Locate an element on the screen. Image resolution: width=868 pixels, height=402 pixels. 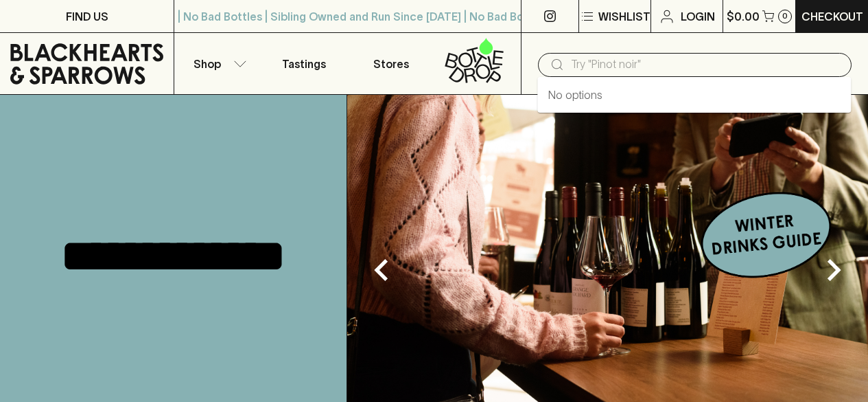
button: Next is located at coordinates (834, 270).